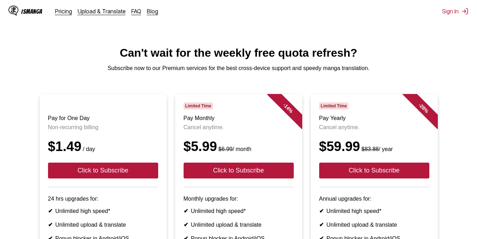  Describe the element at coordinates (32, 11) in the screenshot. I see `a: IsManga LogoIsManga` at that location.